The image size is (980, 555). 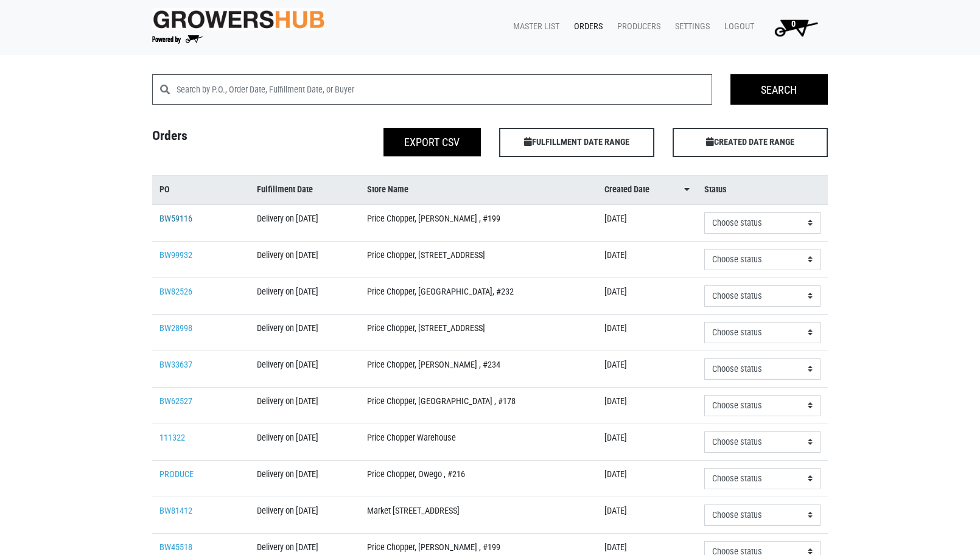 What do you see at coordinates (172, 438) in the screenshot?
I see `a: 111322` at bounding box center [172, 438].